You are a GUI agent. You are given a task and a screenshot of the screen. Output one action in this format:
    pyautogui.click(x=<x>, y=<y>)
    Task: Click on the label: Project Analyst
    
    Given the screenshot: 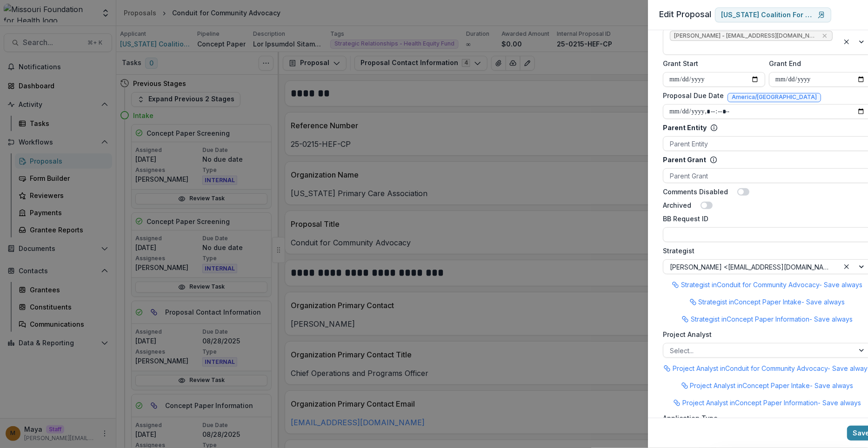 What is the action you would take?
    pyautogui.click(x=764, y=334)
    